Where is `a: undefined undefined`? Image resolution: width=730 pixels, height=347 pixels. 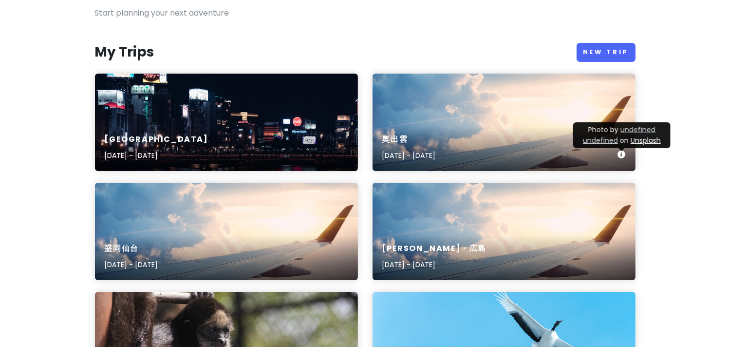
a: undefined undefined is located at coordinates (619, 135).